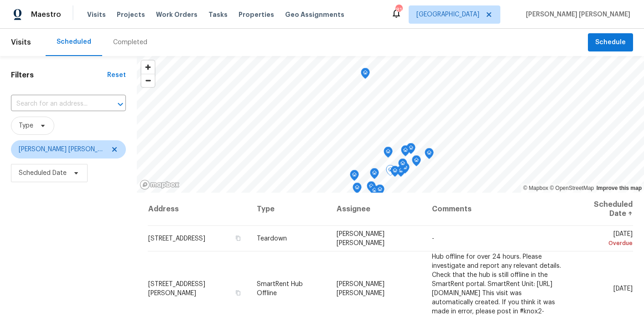 Image resolution: width=644 pixels, height=317 pixels. Describe the element at coordinates (130, 42) in the screenshot. I see `div: Completed` at that location.